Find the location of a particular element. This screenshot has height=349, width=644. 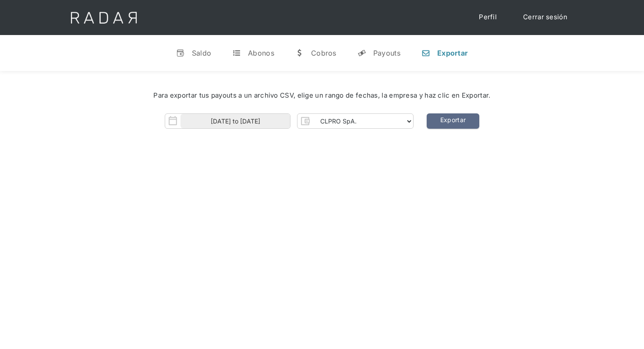

a: Perfil is located at coordinates (488, 17).